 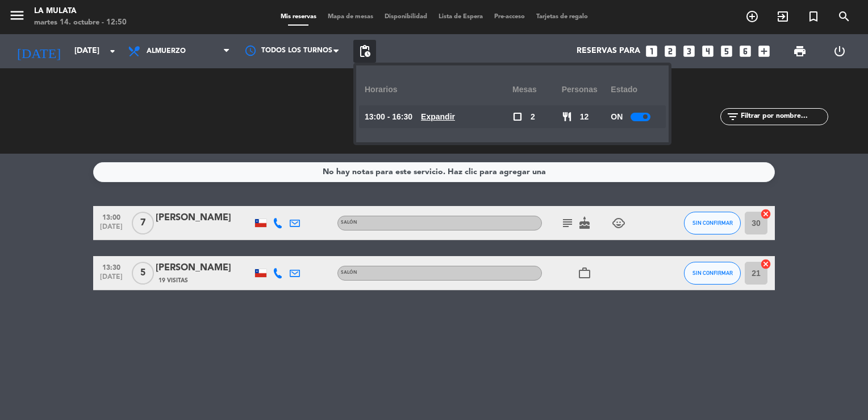 I want to click on span: restaurant, so click(x=567, y=117).